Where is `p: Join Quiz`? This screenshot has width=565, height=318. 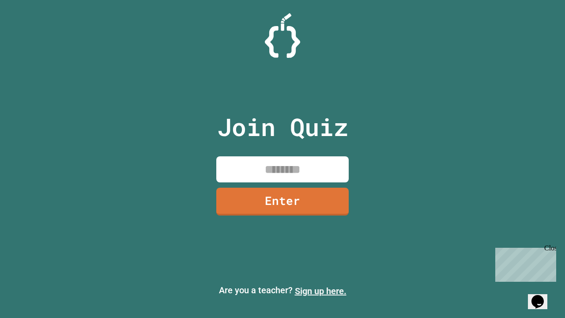
p: Join Quiz is located at coordinates (283, 127).